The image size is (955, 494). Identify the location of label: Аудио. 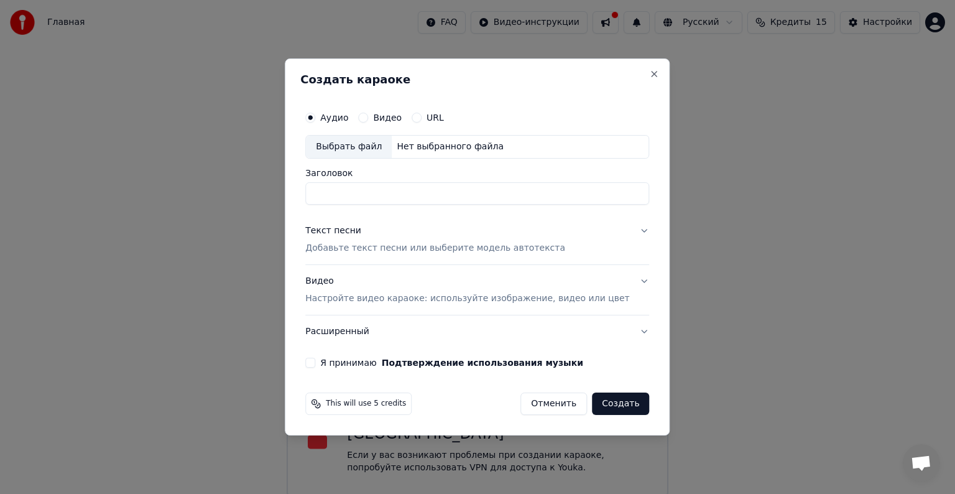
(334, 118).